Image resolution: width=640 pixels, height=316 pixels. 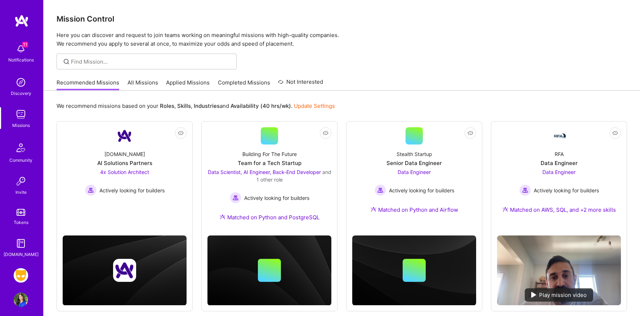 What do you see at coordinates (125, 172) in the screenshot?
I see `span: 4x Solution Architect` at bounding box center [125, 172].